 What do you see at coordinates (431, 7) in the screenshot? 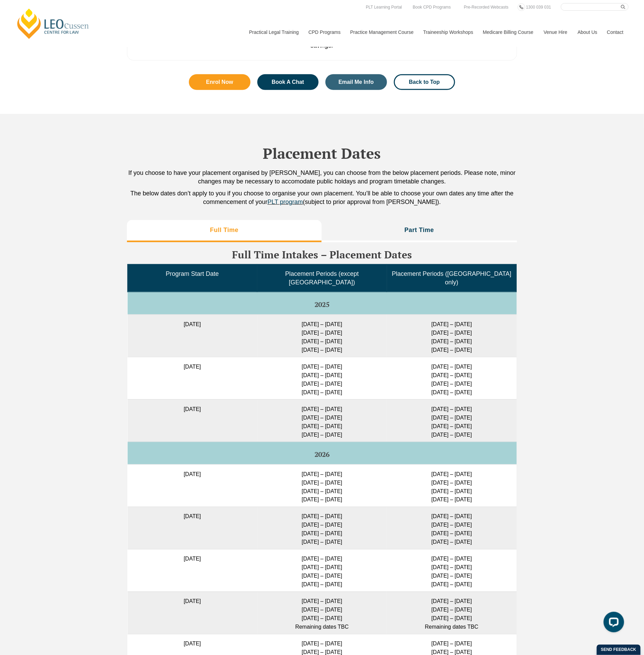
I see `a: Book CPD Programs` at bounding box center [431, 7].